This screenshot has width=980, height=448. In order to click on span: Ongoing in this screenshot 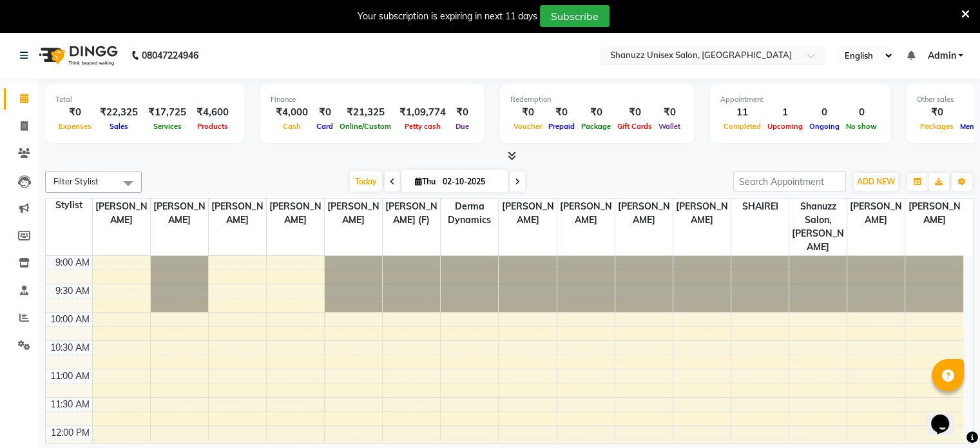, I will do `click(824, 126)`.